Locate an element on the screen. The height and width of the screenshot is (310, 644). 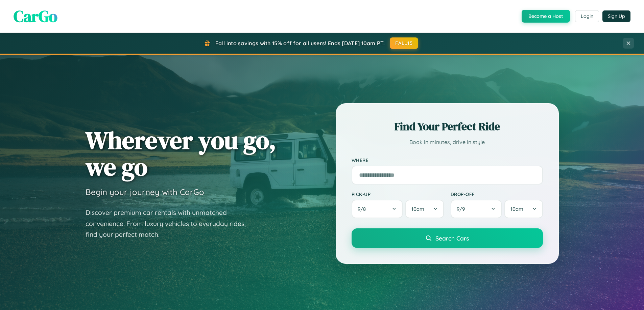
button: Become a Host is located at coordinates (546, 16).